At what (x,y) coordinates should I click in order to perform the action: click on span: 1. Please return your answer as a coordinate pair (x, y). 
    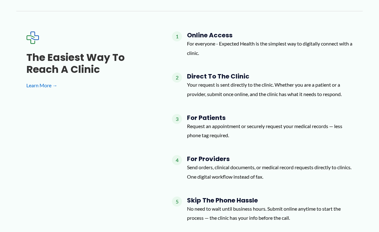
    Looking at the image, I should click on (177, 36).